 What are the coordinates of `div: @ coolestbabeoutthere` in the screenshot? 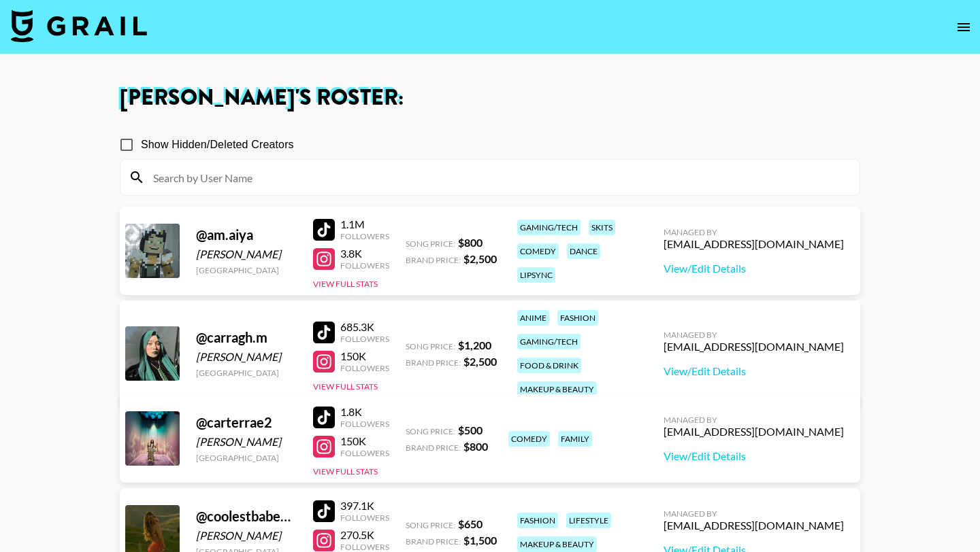 It's located at (247, 516).